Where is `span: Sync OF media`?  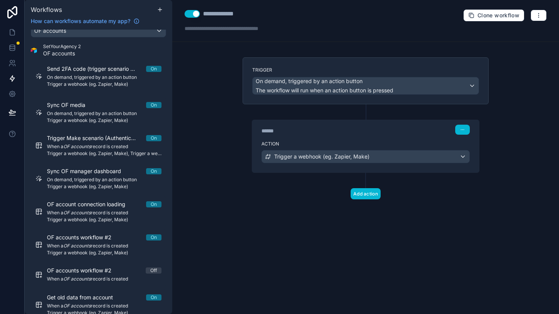 span: Sync OF media is located at coordinates (71, 105).